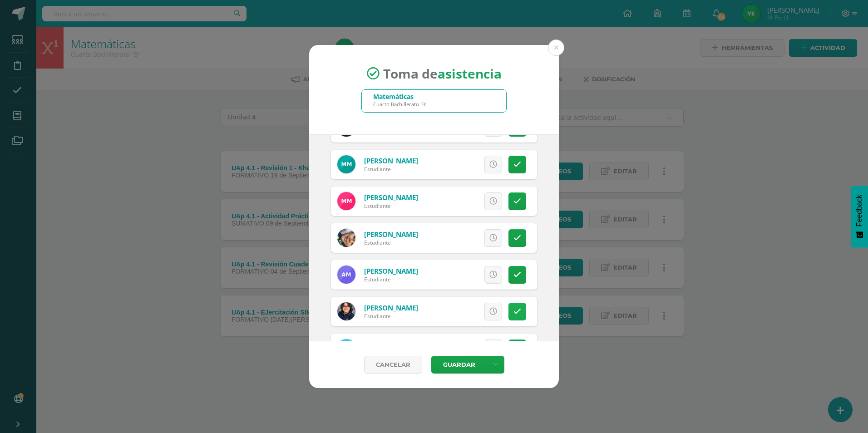 This screenshot has width=868, height=433. What do you see at coordinates (859, 216) in the screenshot?
I see `button: Feedback - Mostrar encuesta` at bounding box center [859, 216].